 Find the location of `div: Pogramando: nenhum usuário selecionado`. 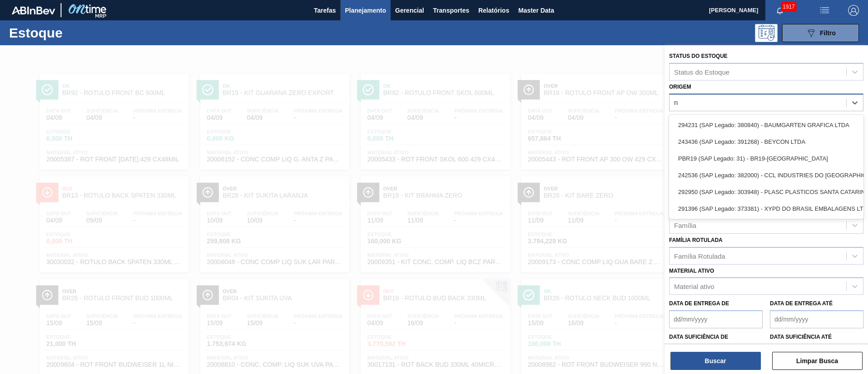

div: Pogramando: nenhum usuário selecionado is located at coordinates (767, 33).